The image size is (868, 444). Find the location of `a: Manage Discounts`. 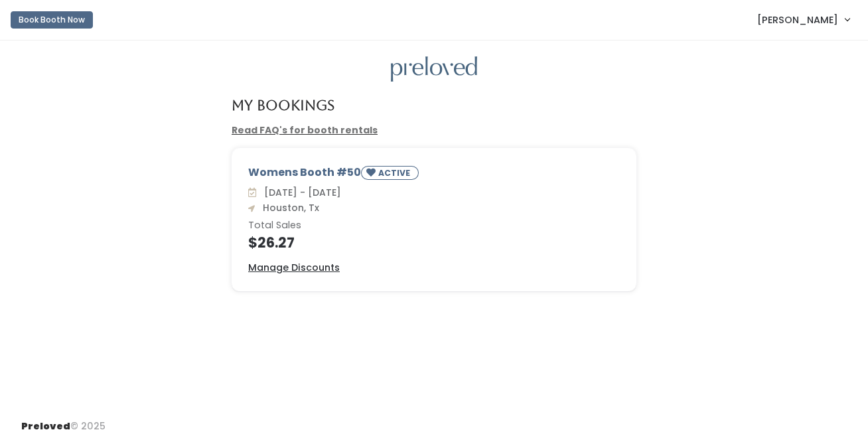

a: Manage Discounts is located at coordinates (294, 267).